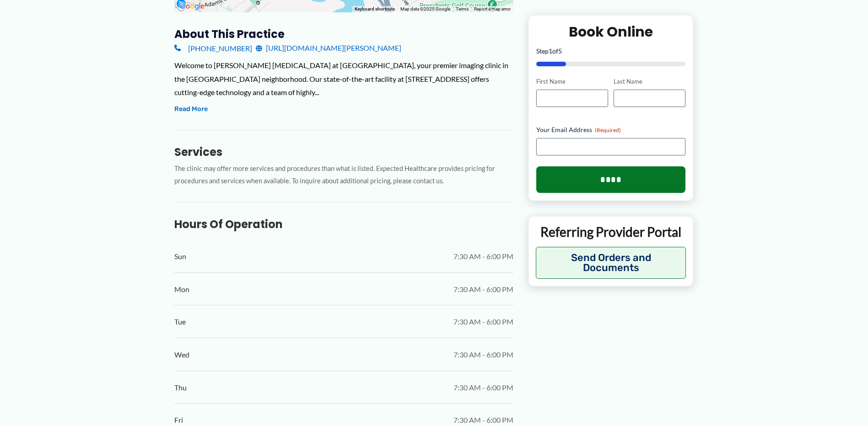 The image size is (868, 426). Describe the element at coordinates (610, 130) in the screenshot. I see `label: Your Email Address` at that location.